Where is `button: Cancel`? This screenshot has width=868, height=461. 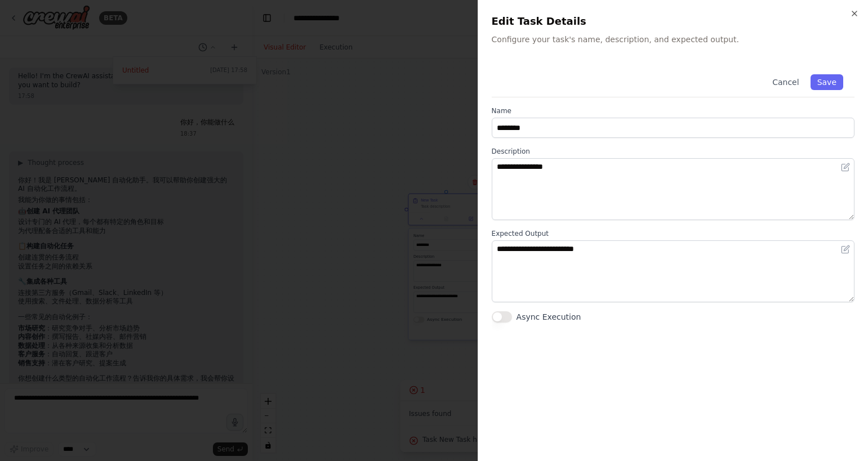
button: Cancel is located at coordinates (785, 82).